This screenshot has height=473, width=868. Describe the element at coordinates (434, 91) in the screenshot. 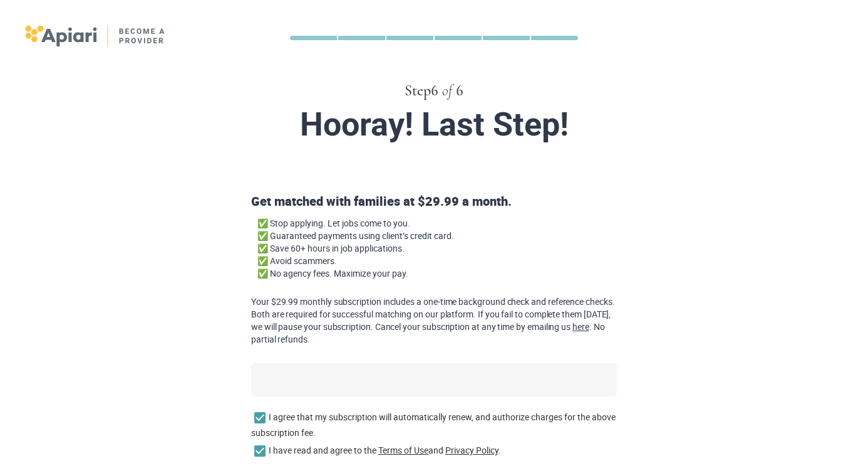

I see `div: Step 6 6` at that location.